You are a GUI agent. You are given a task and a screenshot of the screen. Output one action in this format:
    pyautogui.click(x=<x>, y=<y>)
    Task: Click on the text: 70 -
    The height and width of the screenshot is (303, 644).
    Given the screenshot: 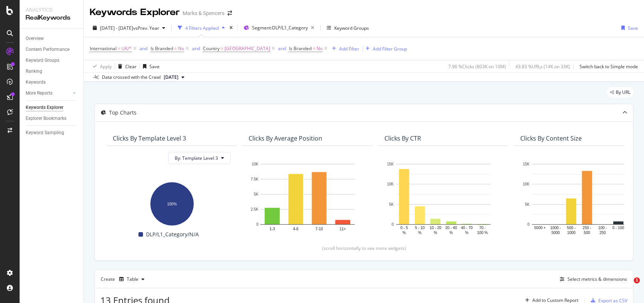 What is the action you would take?
    pyautogui.click(x=482, y=228)
    